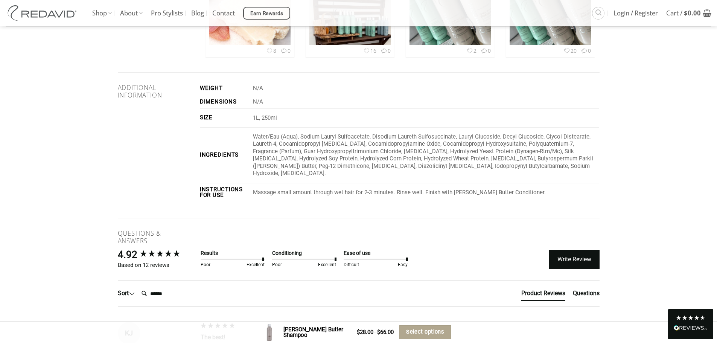 This screenshot has height=343, width=717. Describe the element at coordinates (272, 50) in the screenshot. I see `span: 8` at that location.